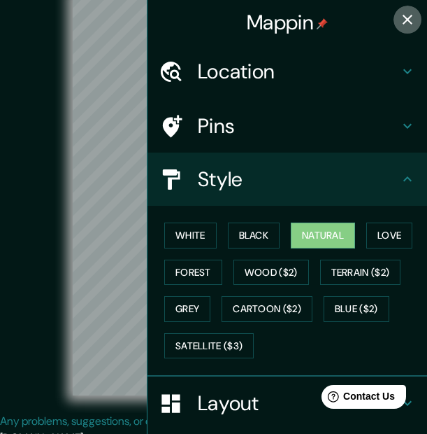 The width and height of the screenshot is (427, 434). I want to click on button: Satellite ($3), so click(209, 346).